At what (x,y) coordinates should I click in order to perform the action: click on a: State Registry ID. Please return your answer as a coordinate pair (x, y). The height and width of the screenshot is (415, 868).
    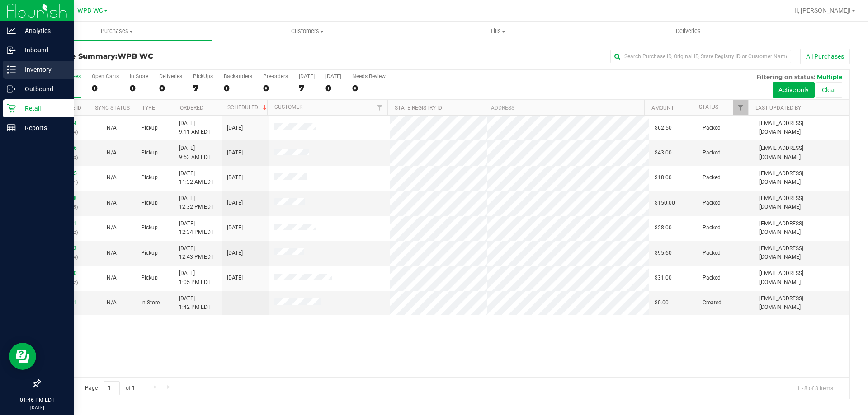
    Looking at the image, I should click on (418, 108).